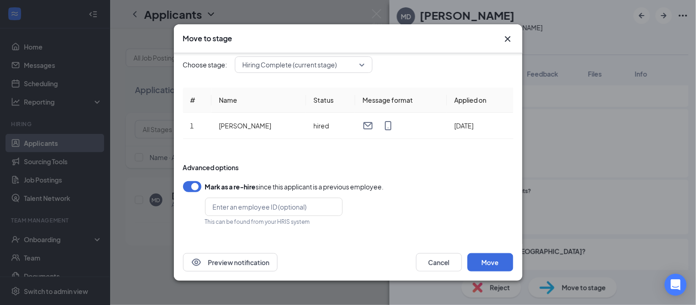 The width and height of the screenshot is (696, 305). What do you see at coordinates (230, 187) in the screenshot?
I see `b: Mark as a re-hire` at bounding box center [230, 187].